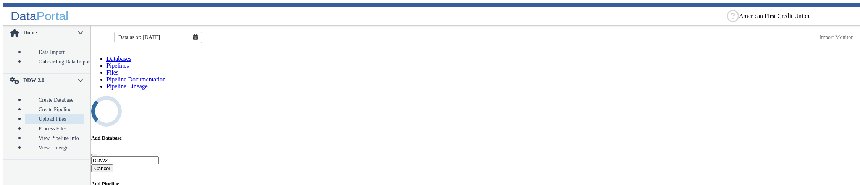 The height and width of the screenshot is (185, 860). I want to click on div: Help, so click(733, 16).